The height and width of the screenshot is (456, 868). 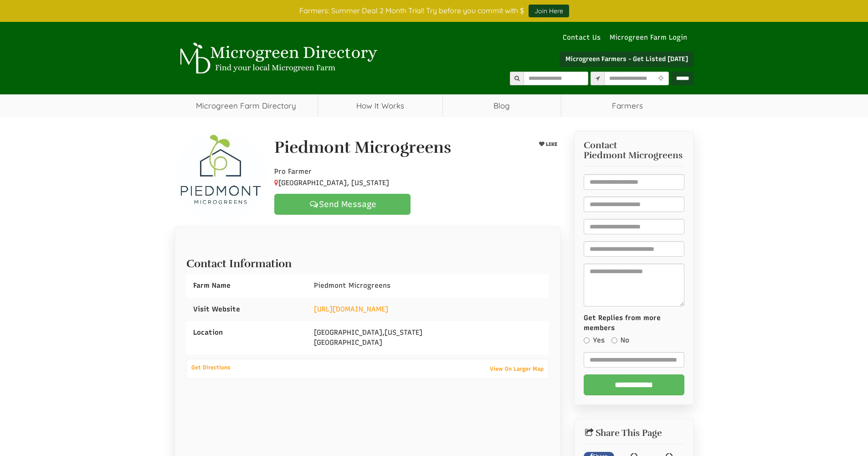 What do you see at coordinates (368, 261) in the screenshot?
I see `h2: Contact Information` at bounding box center [368, 261].